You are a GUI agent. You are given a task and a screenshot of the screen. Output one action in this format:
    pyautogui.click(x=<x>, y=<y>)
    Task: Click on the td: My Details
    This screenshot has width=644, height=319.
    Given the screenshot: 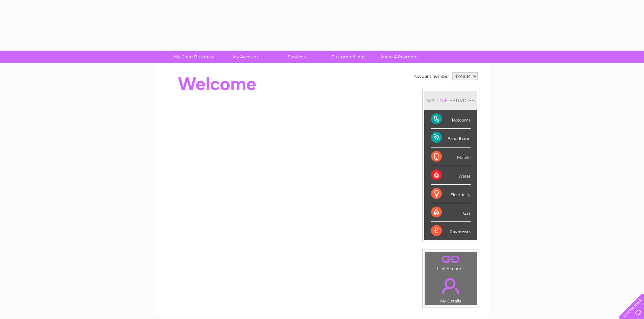 What is the action you would take?
    pyautogui.click(x=451, y=289)
    